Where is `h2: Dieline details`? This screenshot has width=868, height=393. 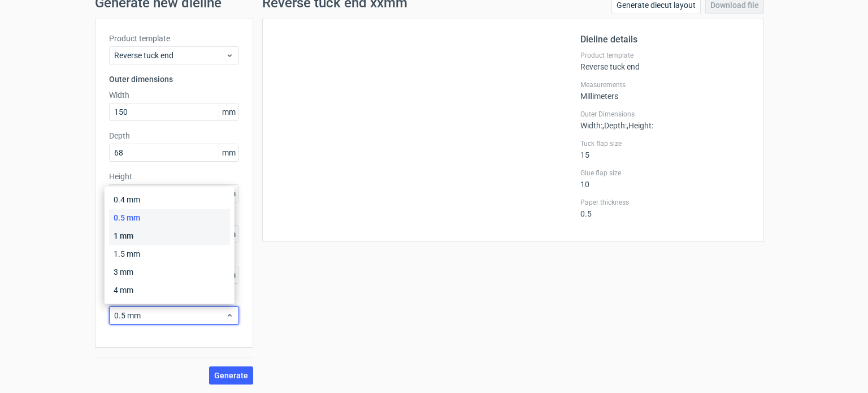 h2: Dieline details is located at coordinates (665, 39).